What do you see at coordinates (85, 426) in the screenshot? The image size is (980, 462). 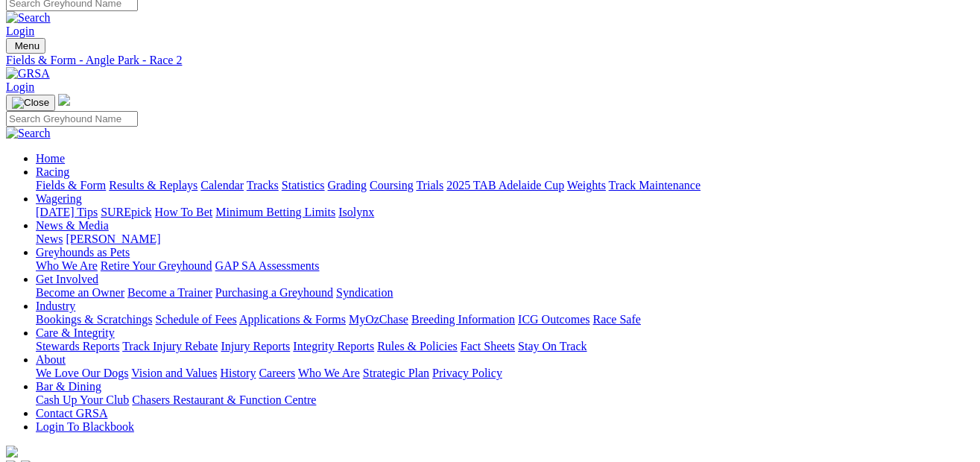 I see `a: Login To Blackbook` at bounding box center [85, 426].